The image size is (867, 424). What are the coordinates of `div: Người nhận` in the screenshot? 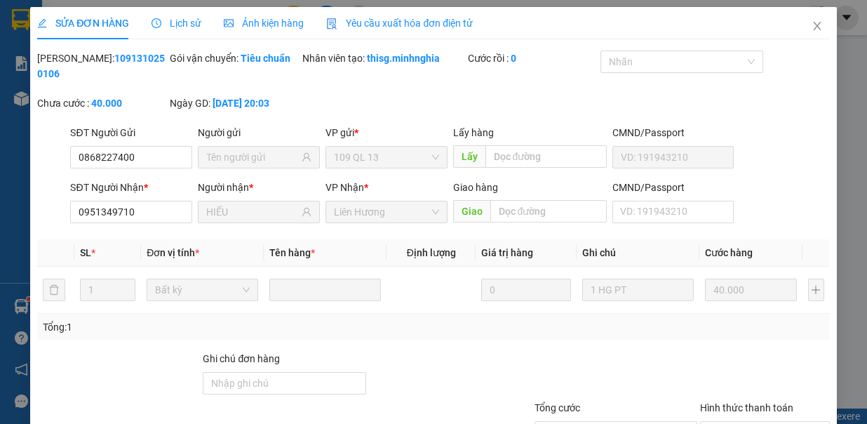 It's located at (259, 187).